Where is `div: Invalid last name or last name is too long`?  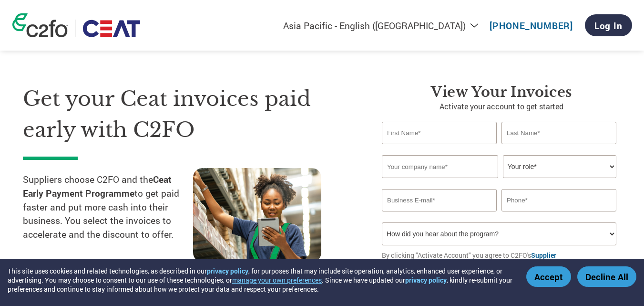 div: Invalid last name or last name is too long is located at coordinates (559, 148).